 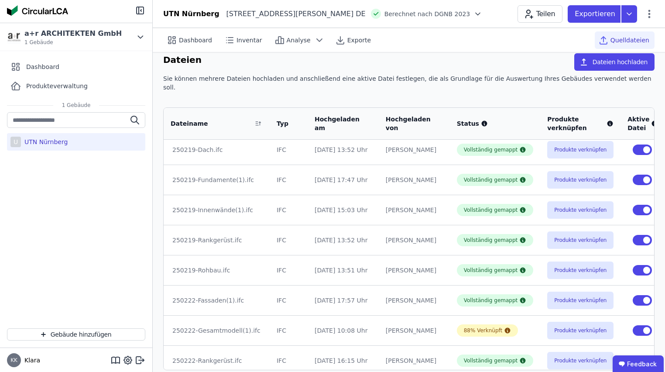 I want to click on span: Analyse, so click(x=298, y=40).